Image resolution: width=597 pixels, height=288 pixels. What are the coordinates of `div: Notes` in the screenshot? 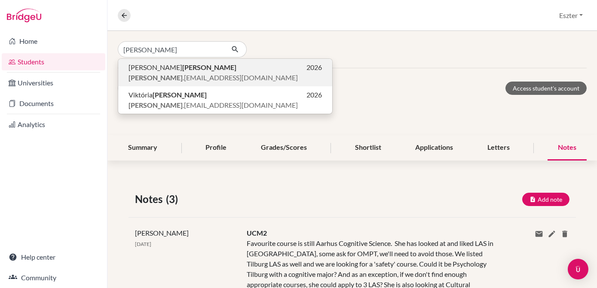 It's located at (567, 148).